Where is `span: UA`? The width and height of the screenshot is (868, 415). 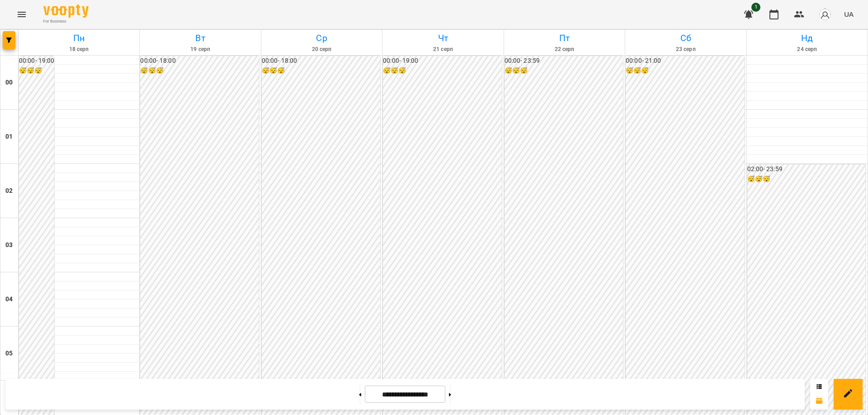 span: UA is located at coordinates (848, 14).